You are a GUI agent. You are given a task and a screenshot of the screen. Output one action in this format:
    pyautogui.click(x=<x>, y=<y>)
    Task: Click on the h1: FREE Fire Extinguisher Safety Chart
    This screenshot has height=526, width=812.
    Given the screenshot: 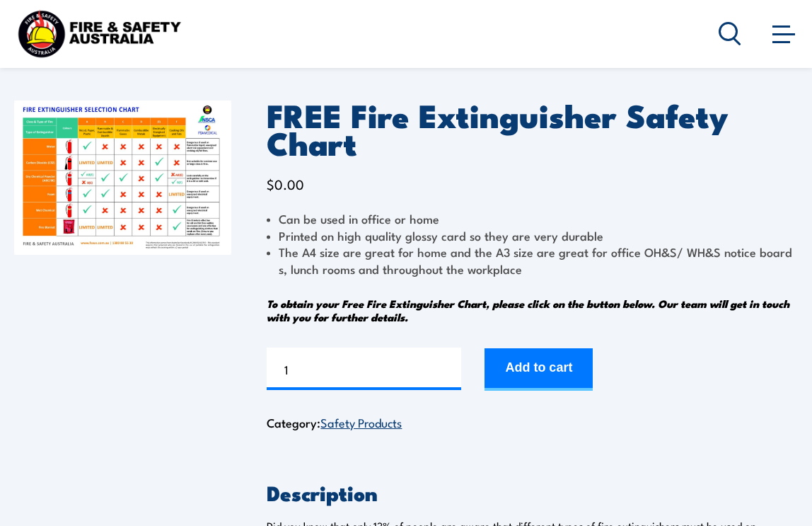 What is the action you would take?
    pyautogui.click(x=532, y=128)
    